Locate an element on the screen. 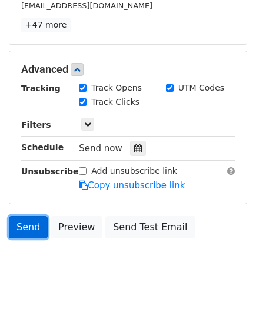 The width and height of the screenshot is (256, 335). h5: Advanced is located at coordinates (128, 69).